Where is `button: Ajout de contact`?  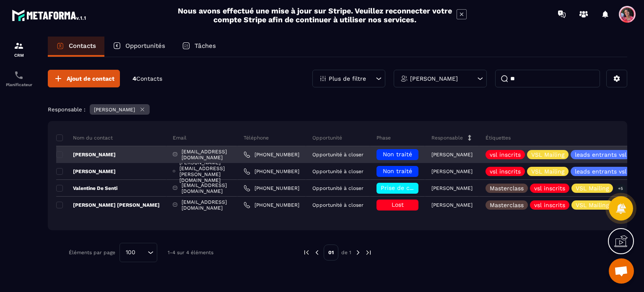
button: Ajout de contact is located at coordinates (84, 79).